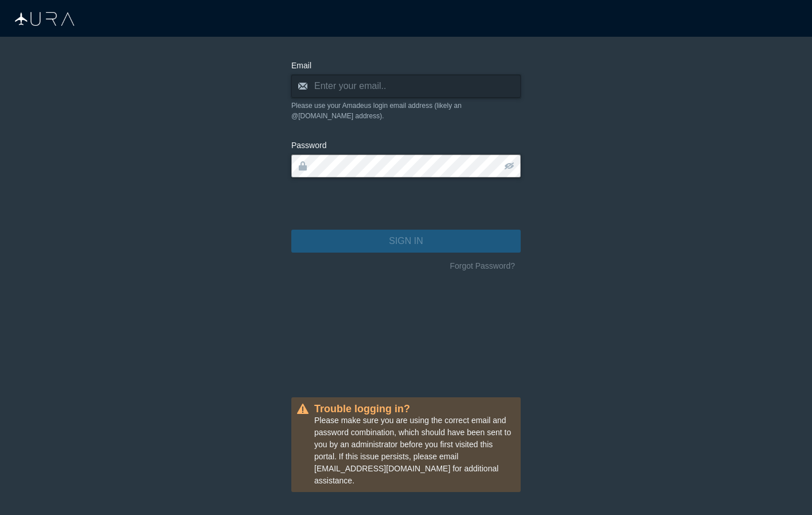  Describe the element at coordinates (406, 86) in the screenshot. I see `input: Enter your email..` at that location.